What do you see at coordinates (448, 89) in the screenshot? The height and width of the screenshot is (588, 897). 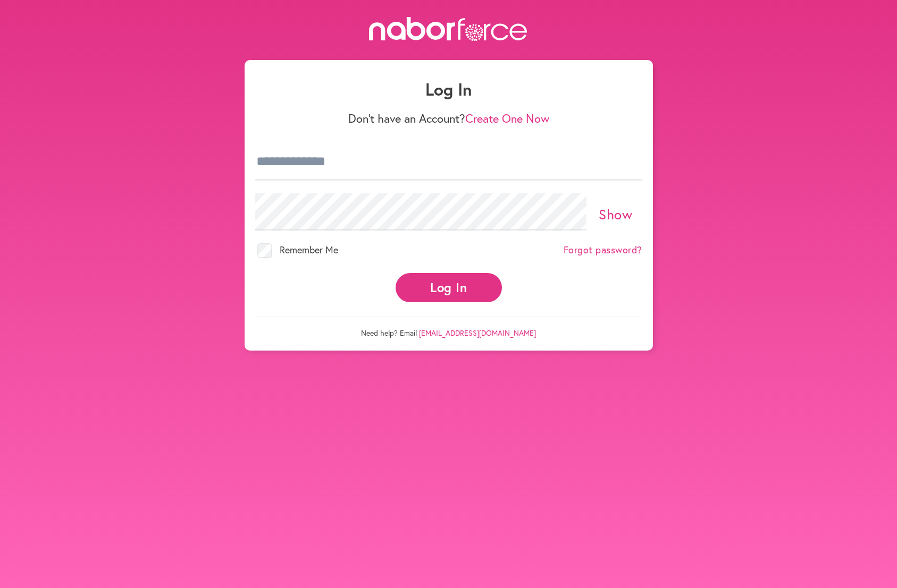 I see `h1: Log In` at bounding box center [448, 89].